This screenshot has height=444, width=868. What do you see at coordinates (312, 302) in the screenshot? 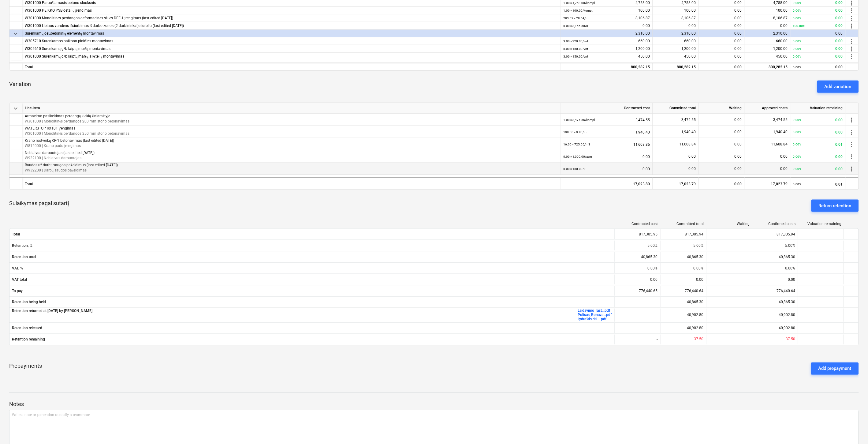
I see `span: Retention being held` at bounding box center [312, 302].